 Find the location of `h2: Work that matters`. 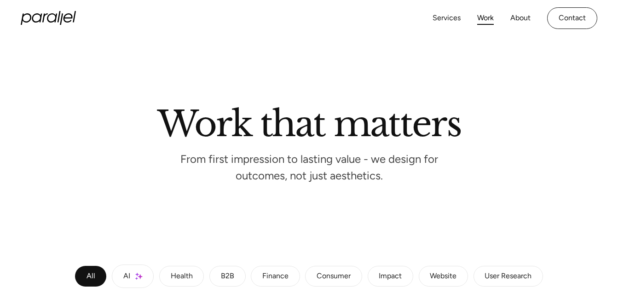

h2: Work that matters is located at coordinates (309, 122).